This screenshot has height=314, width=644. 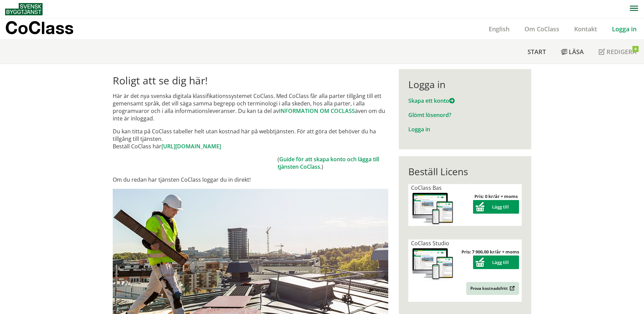 What do you see at coordinates (492, 288) in the screenshot?
I see `a: Prova kostnadsfritt` at bounding box center [492, 288].